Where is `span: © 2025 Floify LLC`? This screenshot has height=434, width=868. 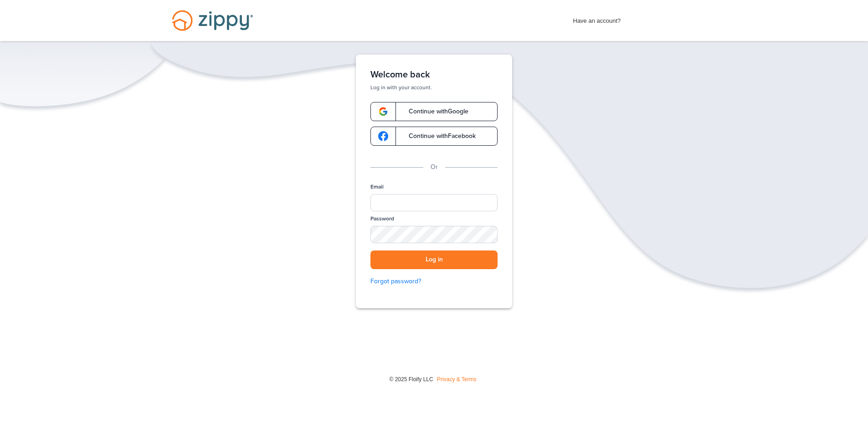
span: © 2025 Floify LLC is located at coordinates (411, 379).